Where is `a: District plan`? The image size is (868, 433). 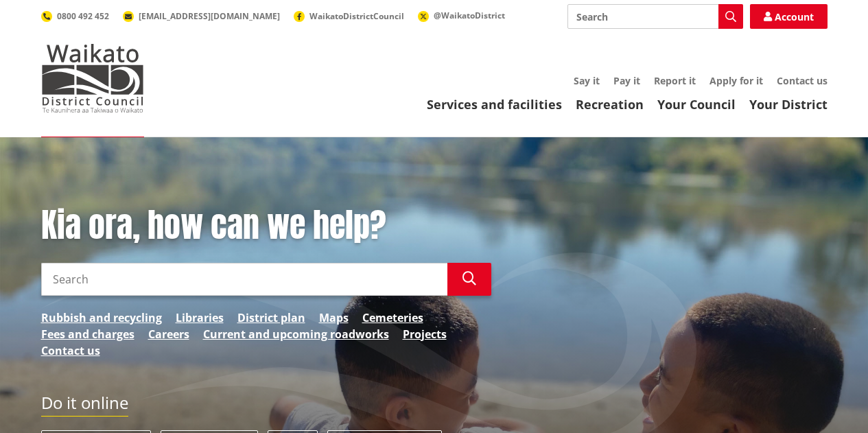
a: District plan is located at coordinates (271, 318).